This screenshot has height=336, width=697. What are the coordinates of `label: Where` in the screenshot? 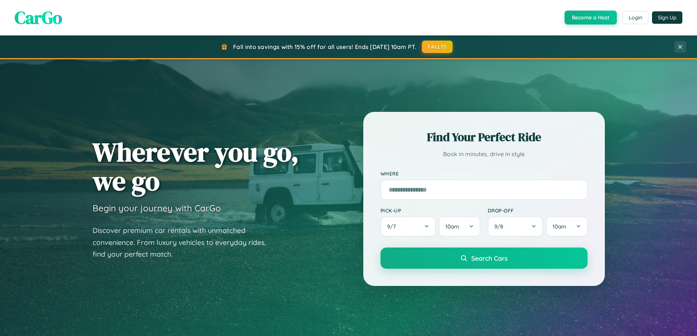 It's located at (484, 173).